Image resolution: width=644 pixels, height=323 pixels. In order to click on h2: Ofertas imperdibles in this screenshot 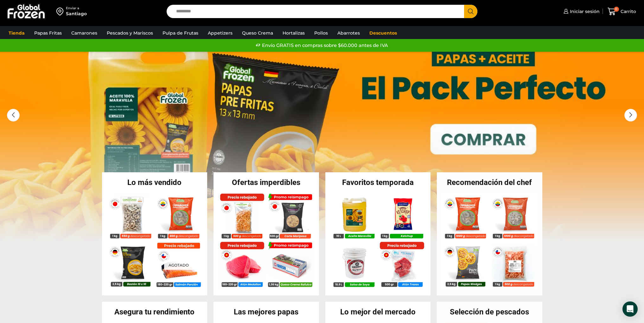, I will do `click(266, 182)`.